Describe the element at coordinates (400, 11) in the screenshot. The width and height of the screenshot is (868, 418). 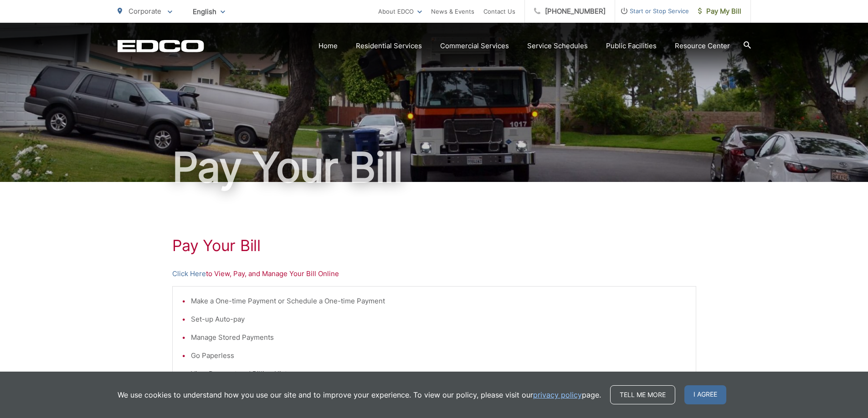
I see `a: About EDCO` at that location.